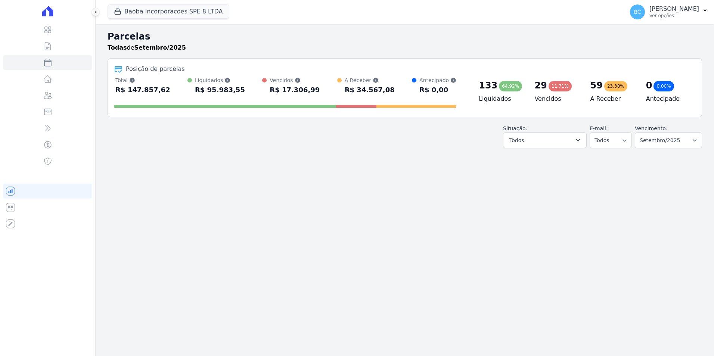  I want to click on div: R$ 0,00, so click(438, 90).